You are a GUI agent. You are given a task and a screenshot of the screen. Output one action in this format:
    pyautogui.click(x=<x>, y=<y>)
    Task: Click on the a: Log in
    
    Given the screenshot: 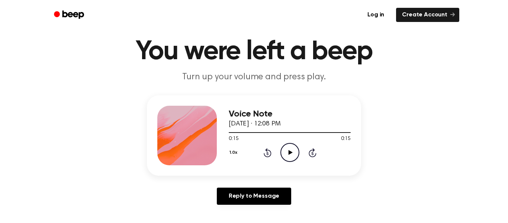 What is the action you would take?
    pyautogui.click(x=375, y=15)
    